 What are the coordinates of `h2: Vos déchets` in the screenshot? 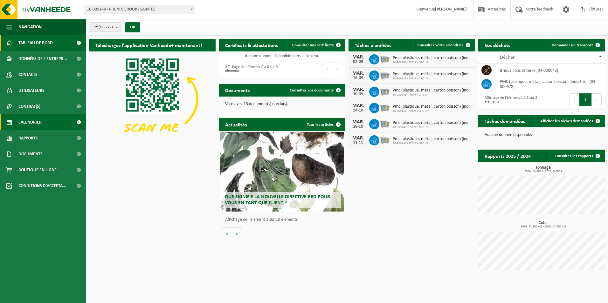 It's located at (497, 45).